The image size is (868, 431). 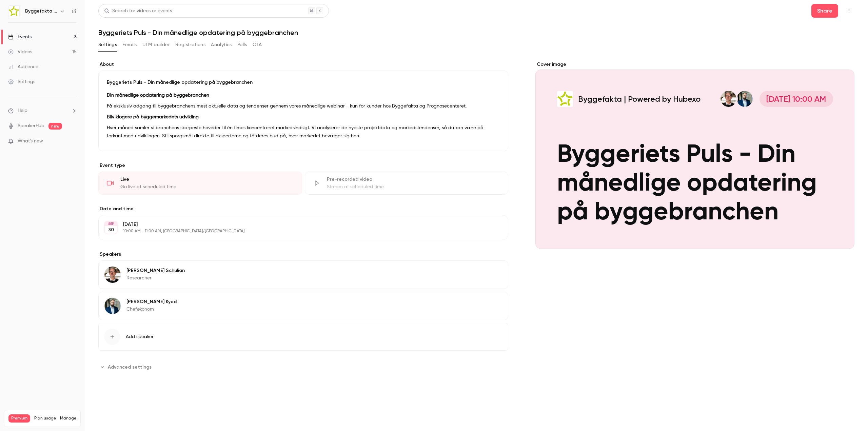 What do you see at coordinates (23, 67) in the screenshot?
I see `div: Audience` at bounding box center [23, 67].